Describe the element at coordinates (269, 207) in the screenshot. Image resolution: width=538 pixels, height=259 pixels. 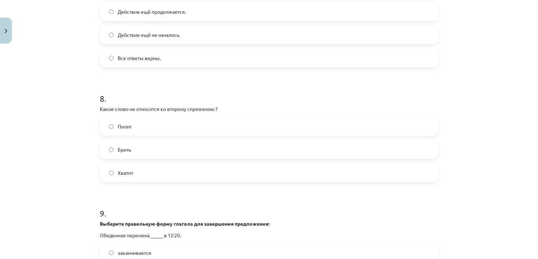
I see `h1: 9 .` at that location.